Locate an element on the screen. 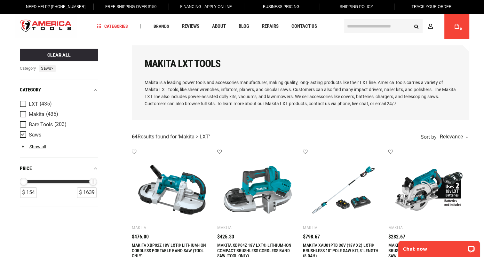 The height and width of the screenshot is (257, 484). a: 0 is located at coordinates (456, 26).